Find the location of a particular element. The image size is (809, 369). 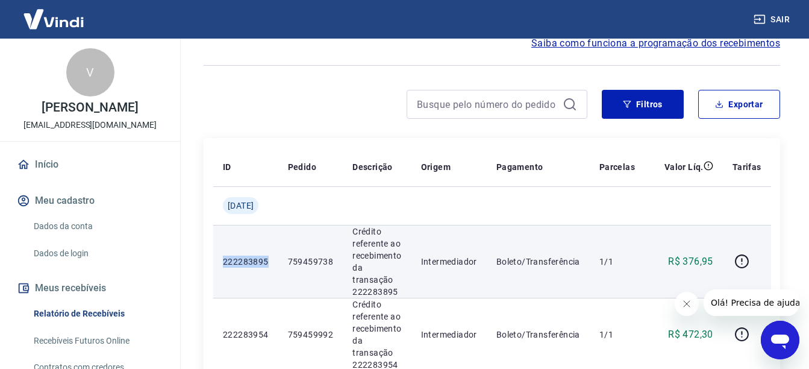

p: Crédito referente ao recebimento da transação 222283895 is located at coordinates (377, 262).